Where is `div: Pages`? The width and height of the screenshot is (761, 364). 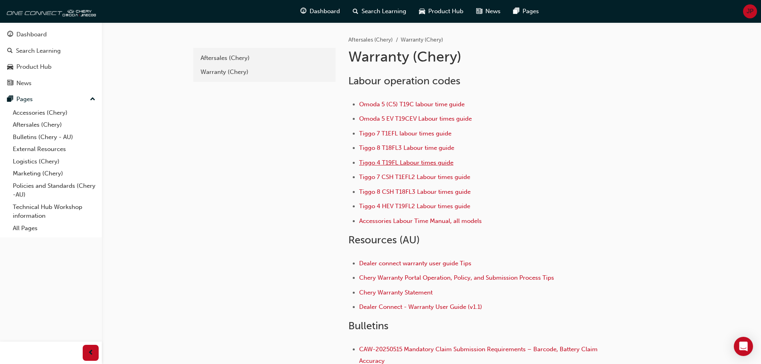 div: Pages is located at coordinates (24, 99).